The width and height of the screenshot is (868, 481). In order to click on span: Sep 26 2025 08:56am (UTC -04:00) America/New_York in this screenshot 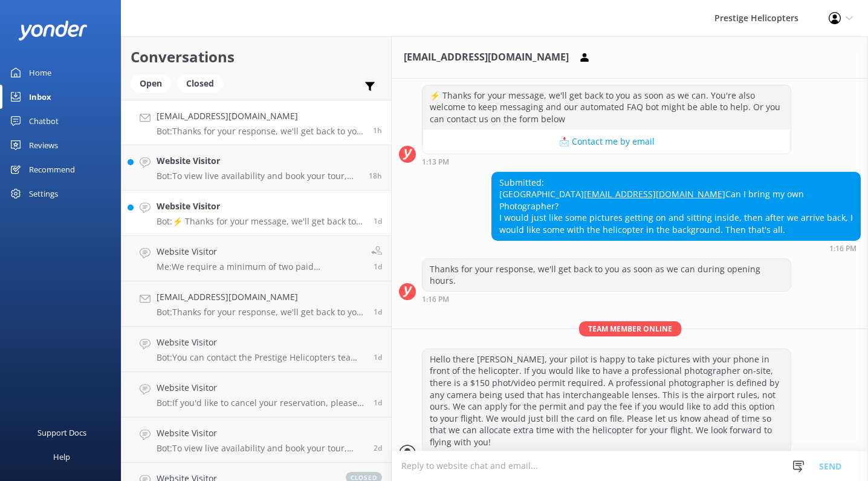, I will do `click(377, 311)`.